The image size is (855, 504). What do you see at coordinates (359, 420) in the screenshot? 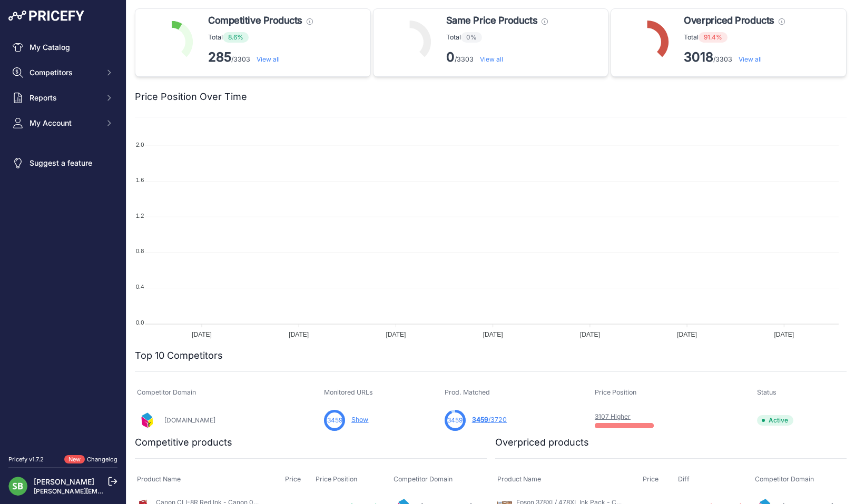
I see `a: Show` at bounding box center [359, 420].